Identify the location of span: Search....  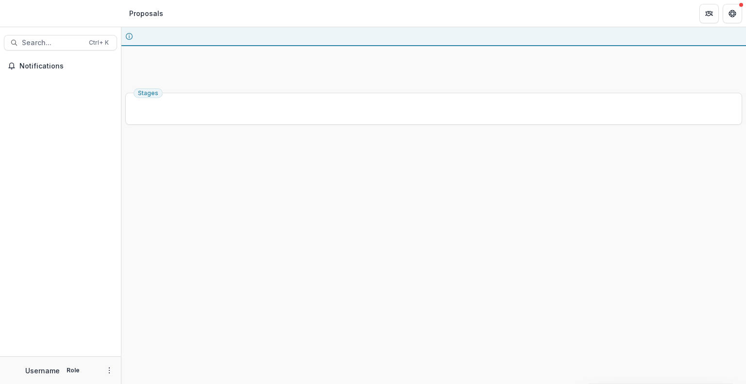
(52, 43).